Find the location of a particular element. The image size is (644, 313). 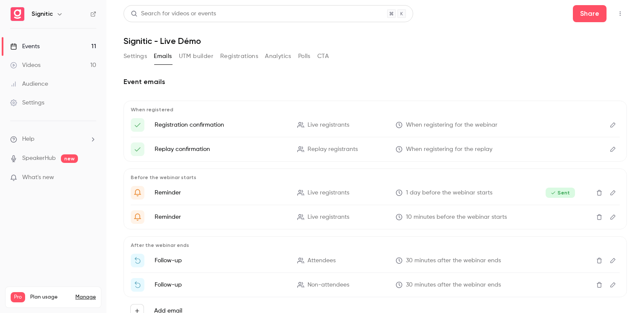

li: Regarder le replay {{ event_name }} is located at coordinates (375, 285).